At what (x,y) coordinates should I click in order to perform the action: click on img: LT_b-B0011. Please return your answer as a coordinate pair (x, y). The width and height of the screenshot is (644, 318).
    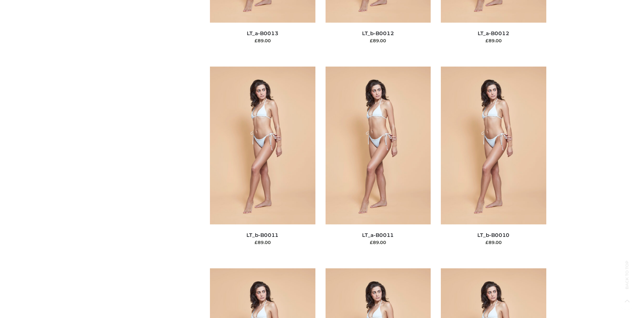
    Looking at the image, I should click on (263, 145).